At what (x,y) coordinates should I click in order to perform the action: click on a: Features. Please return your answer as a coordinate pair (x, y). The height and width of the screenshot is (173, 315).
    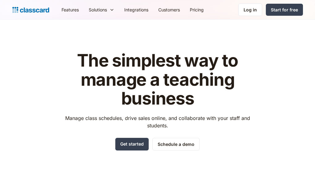
    Looking at the image, I should click on (70, 10).